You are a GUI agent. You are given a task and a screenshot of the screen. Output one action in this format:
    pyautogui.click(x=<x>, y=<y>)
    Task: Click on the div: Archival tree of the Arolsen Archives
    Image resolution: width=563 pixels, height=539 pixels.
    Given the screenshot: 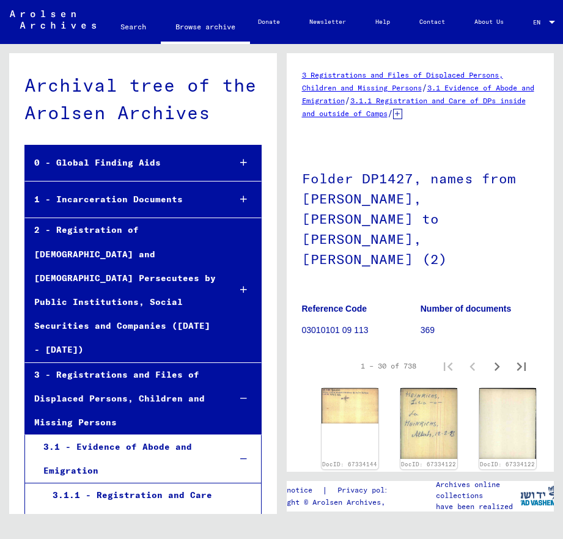 What is the action you would take?
    pyautogui.click(x=143, y=99)
    